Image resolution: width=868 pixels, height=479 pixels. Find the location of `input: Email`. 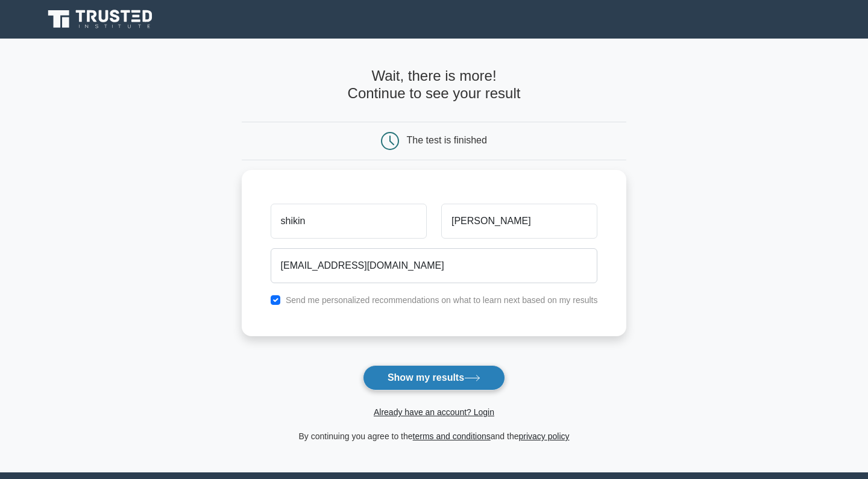

input: Email is located at coordinates (434, 266).